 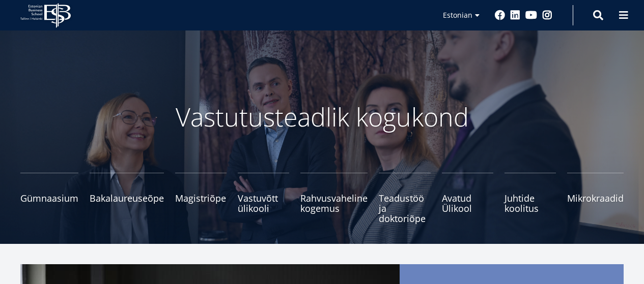 I want to click on span: Vastuvõtt ülikooli, so click(x=263, y=204).